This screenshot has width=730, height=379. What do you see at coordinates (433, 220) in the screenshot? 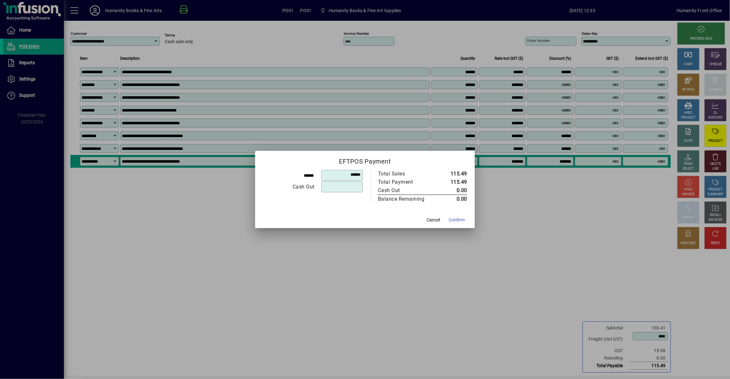
I see `span: Cancel` at bounding box center [433, 220].